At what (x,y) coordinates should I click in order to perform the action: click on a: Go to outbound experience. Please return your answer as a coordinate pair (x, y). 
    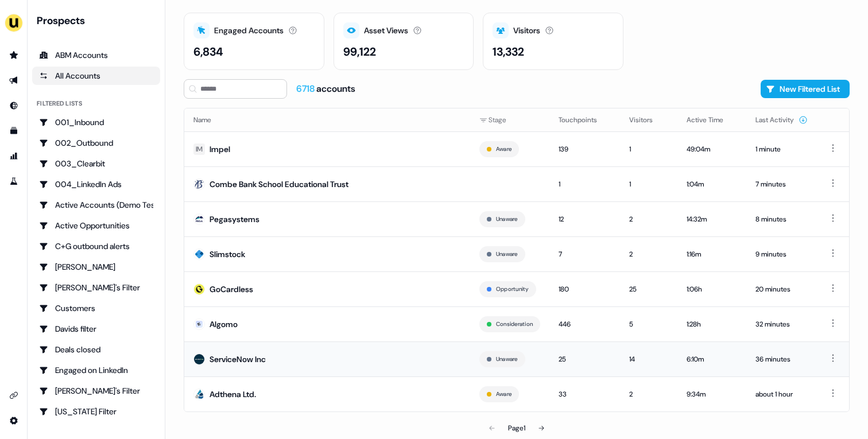
    Looking at the image, I should click on (13, 80).